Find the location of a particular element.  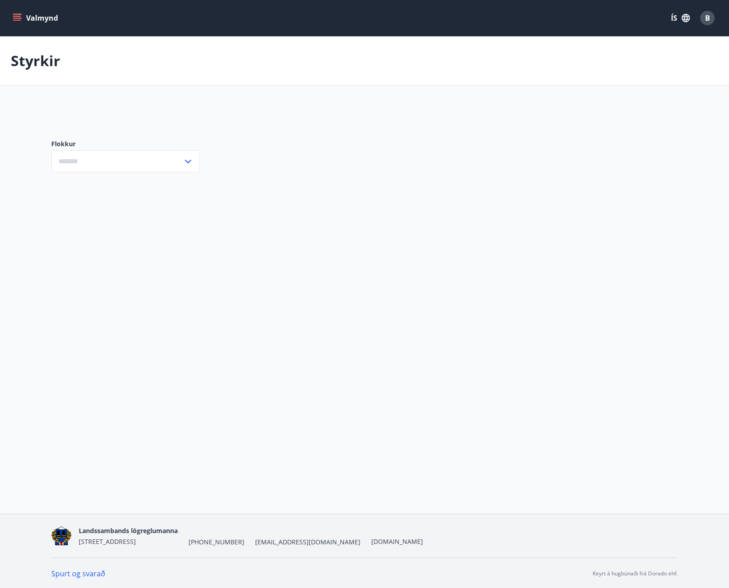

p: Keyrt á hugbúnaði frá Dorado ehf. is located at coordinates (635, 573).